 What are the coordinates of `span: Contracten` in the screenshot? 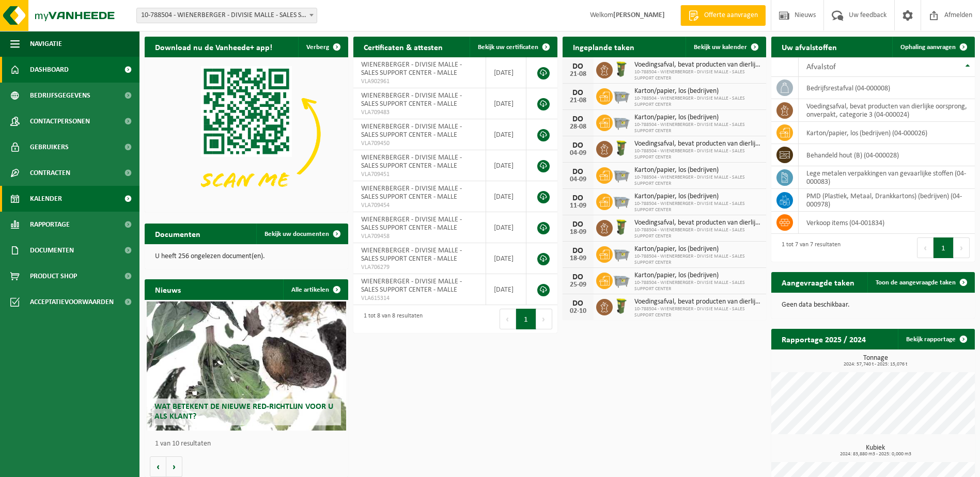 It's located at (50, 173).